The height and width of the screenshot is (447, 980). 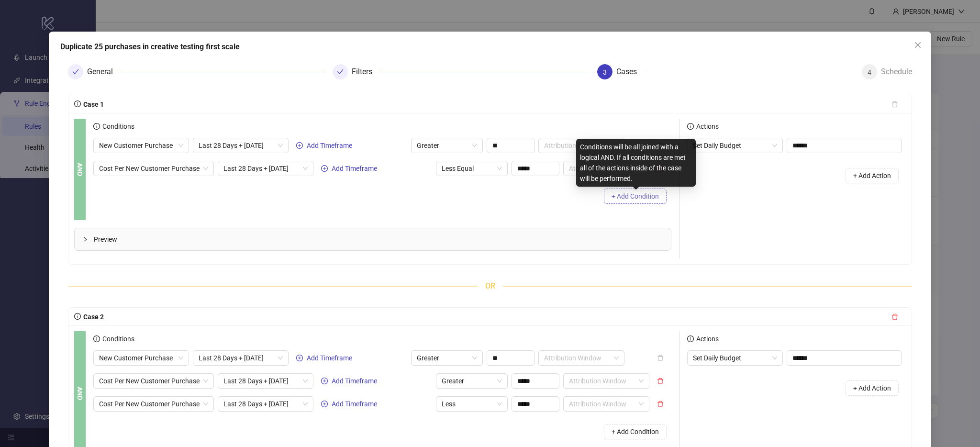 What do you see at coordinates (490, 286) in the screenshot?
I see `span: OR` at bounding box center [490, 286].